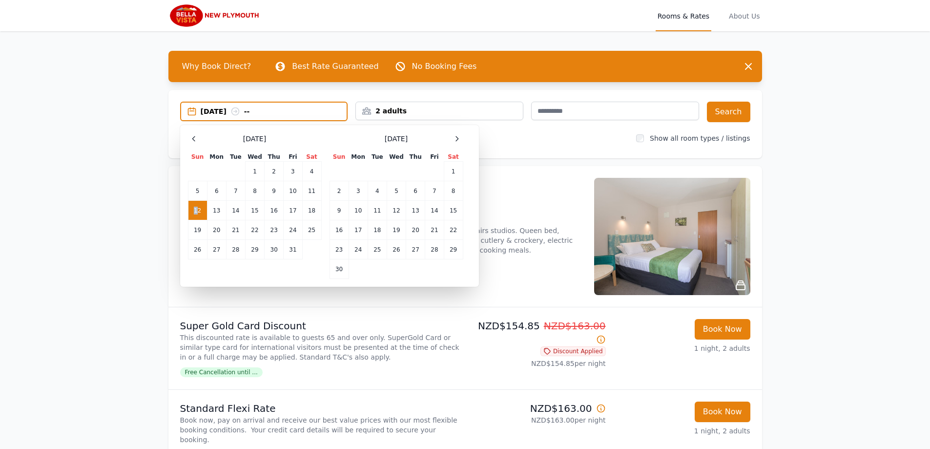 This screenshot has width=930, height=449. I want to click on img: Bella Vista New Plymouth, so click(215, 16).